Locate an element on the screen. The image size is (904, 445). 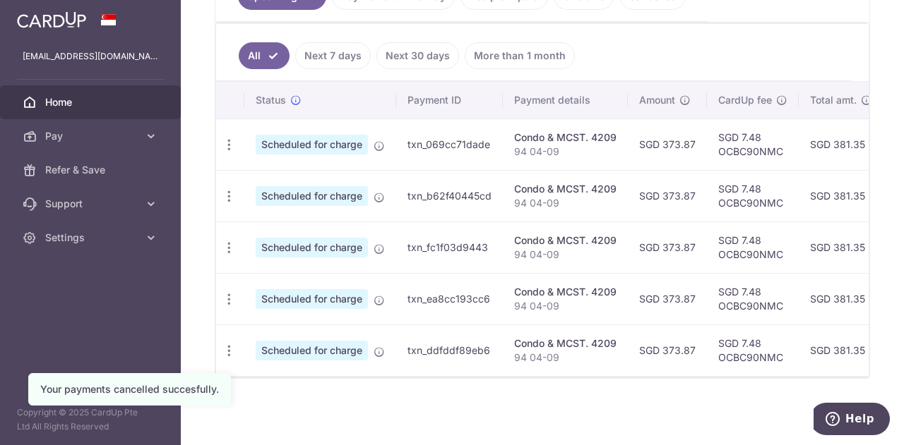
th: Payment ID is located at coordinates (449, 100).